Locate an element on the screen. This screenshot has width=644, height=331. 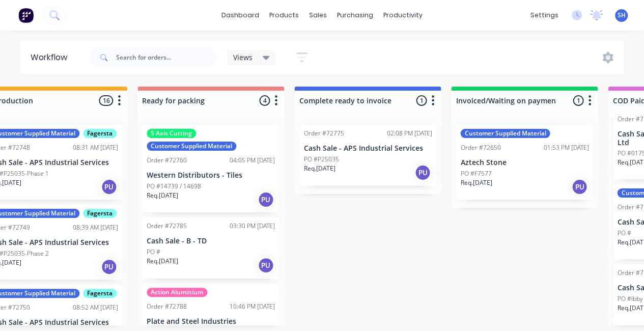
p: PO #14739 / 14698 is located at coordinates (173, 187).